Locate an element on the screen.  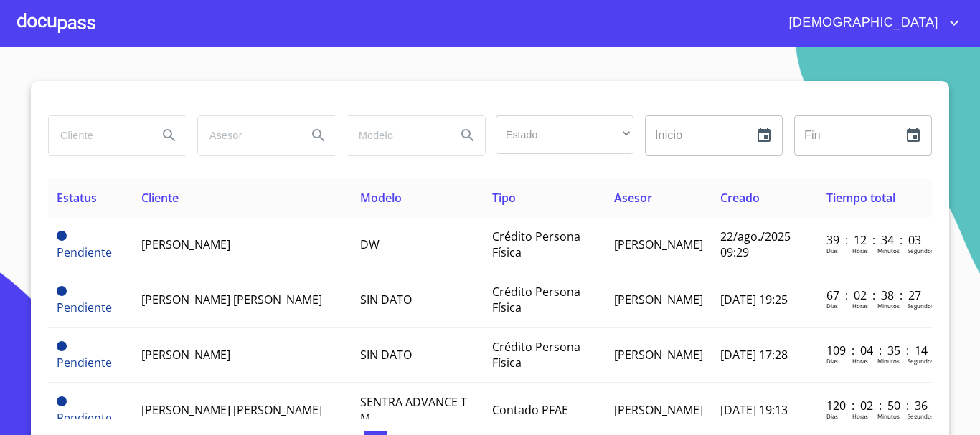
span: Creado is located at coordinates (740, 198).